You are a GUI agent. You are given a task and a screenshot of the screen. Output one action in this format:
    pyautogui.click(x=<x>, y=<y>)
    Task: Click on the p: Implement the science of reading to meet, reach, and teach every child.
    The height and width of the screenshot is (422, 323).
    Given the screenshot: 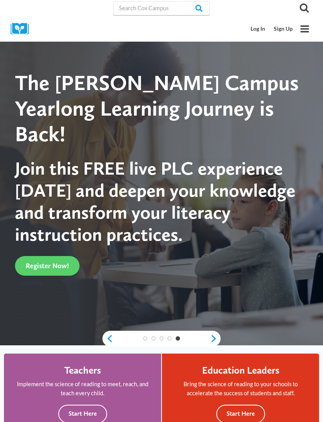 What is the action you would take?
    pyautogui.click(x=82, y=389)
    